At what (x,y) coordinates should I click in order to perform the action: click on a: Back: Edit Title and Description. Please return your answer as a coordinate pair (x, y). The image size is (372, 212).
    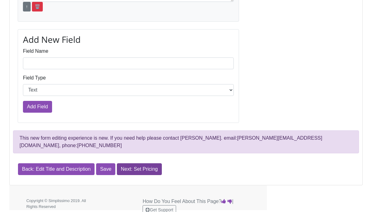
    Looking at the image, I should click on (56, 169).